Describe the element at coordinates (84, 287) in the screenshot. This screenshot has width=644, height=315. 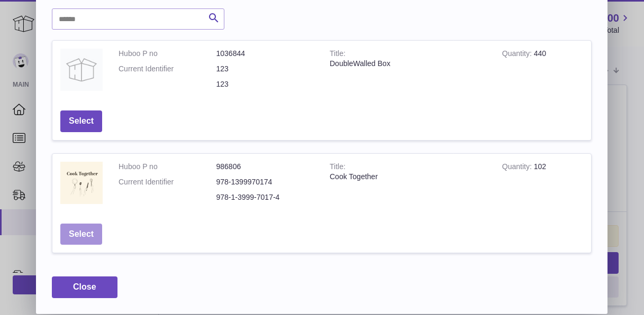
I see `button: Close` at that location.